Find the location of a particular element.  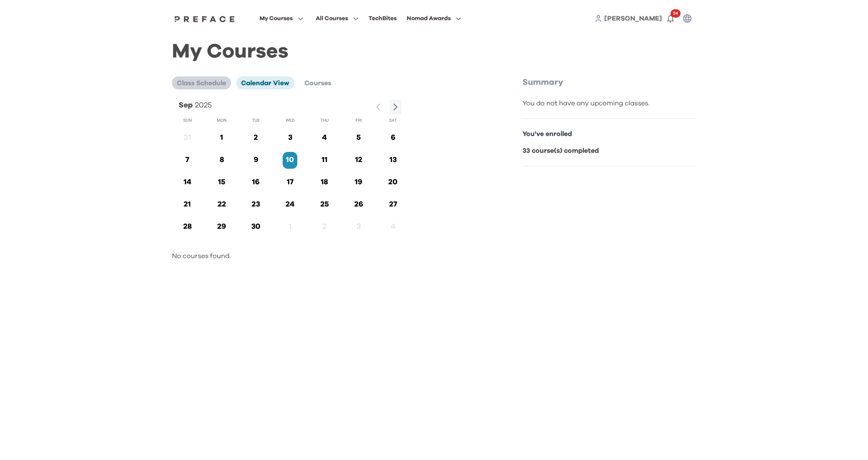

span: Calendar View is located at coordinates (265, 83).